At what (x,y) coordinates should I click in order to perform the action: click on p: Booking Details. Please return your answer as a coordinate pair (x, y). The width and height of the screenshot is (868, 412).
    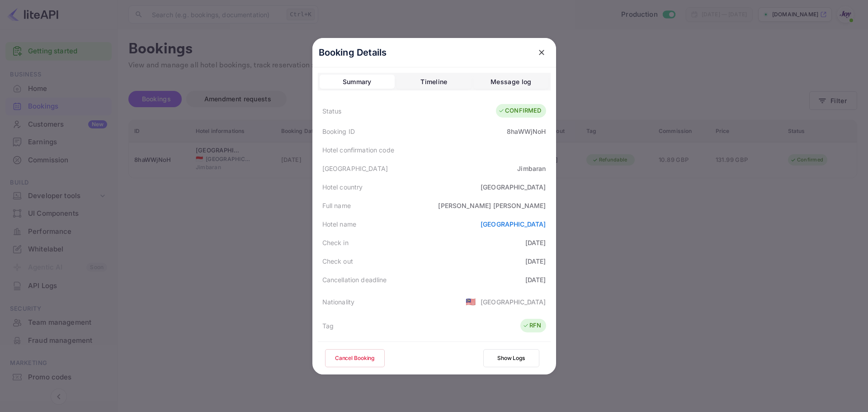
    Looking at the image, I should click on (353, 52).